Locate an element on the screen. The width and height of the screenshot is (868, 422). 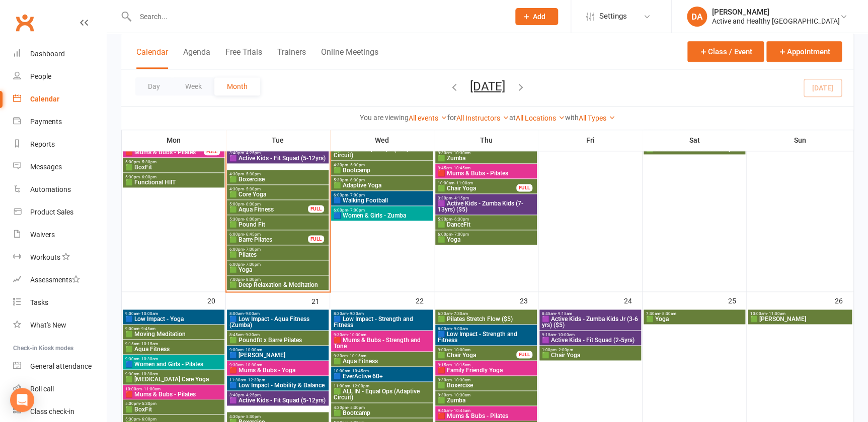
span: 🟩 Pound Fit is located at coordinates (278, 225).